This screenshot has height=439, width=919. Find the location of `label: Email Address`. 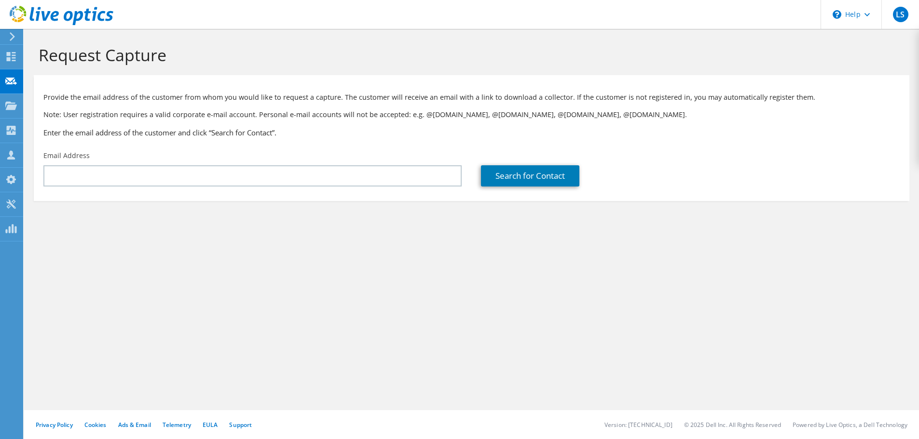

label: Email Address is located at coordinates (67, 156).